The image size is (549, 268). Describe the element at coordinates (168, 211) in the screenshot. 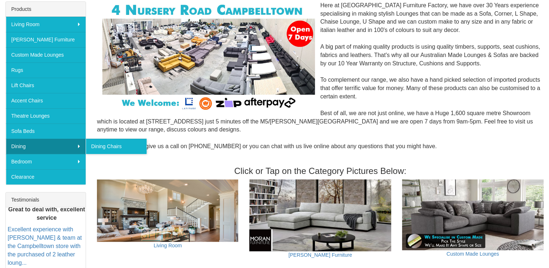

I see `img: Living Room` at that location.